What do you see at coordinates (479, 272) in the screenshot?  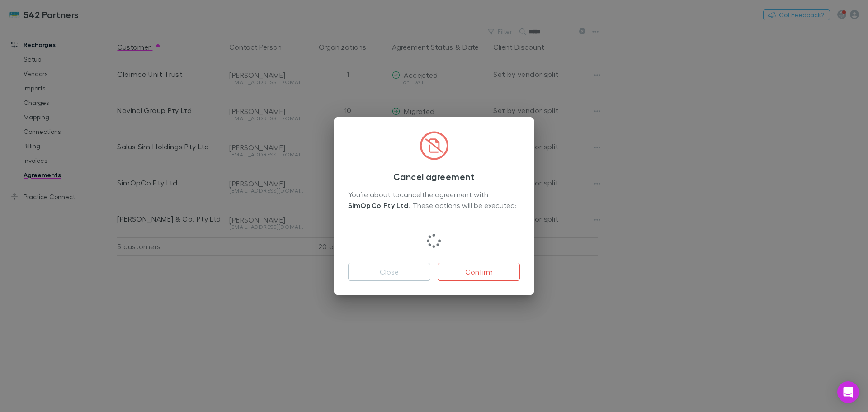 I see `button: Confirm` at bounding box center [479, 272].